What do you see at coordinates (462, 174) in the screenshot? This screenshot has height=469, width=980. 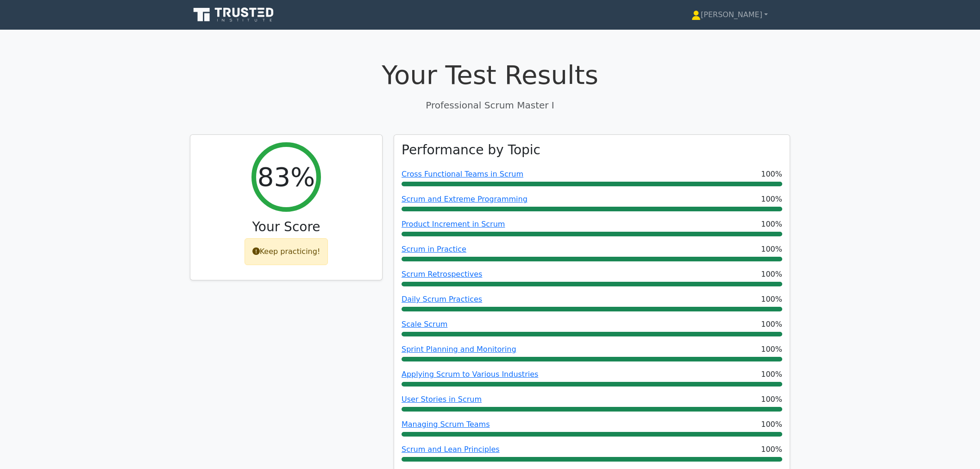 I see `a: Cross Functional Teams in Scrum` at bounding box center [462, 174].